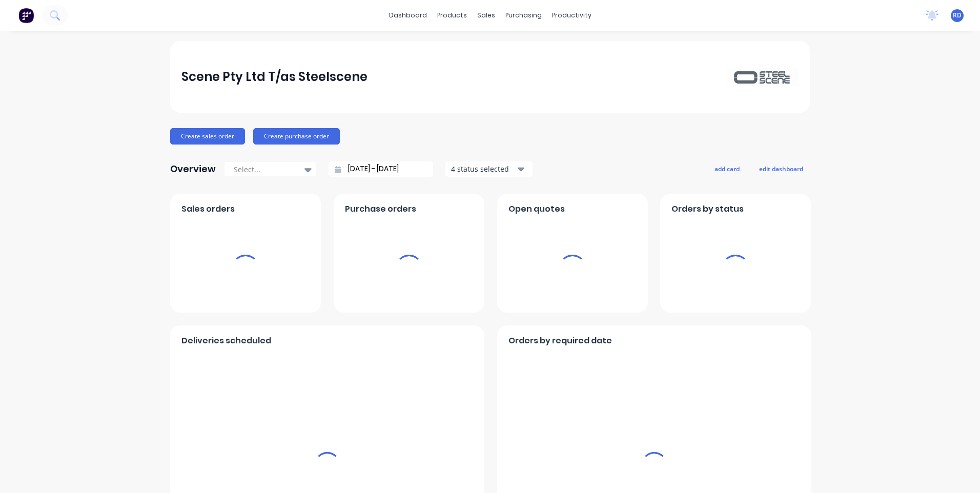 This screenshot has height=493, width=980. What do you see at coordinates (762, 76) in the screenshot?
I see `img: Scene Pty Ltd T/as Steelscene` at bounding box center [762, 76].